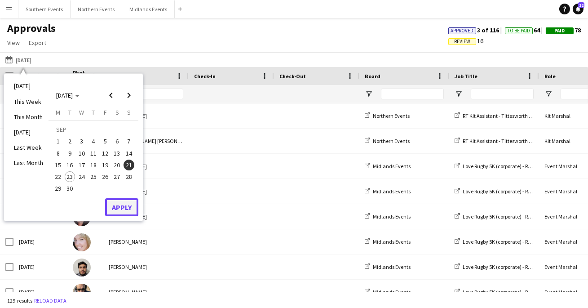 Image resolution: width=588 pixels, height=308 pixels. What do you see at coordinates (105, 177) in the screenshot?
I see `span: 26` at bounding box center [105, 177].